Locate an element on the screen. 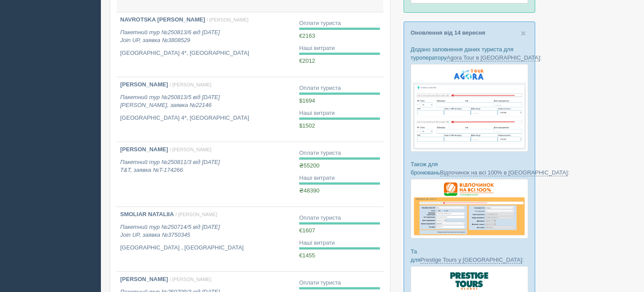  p: Та для : is located at coordinates (469, 256).